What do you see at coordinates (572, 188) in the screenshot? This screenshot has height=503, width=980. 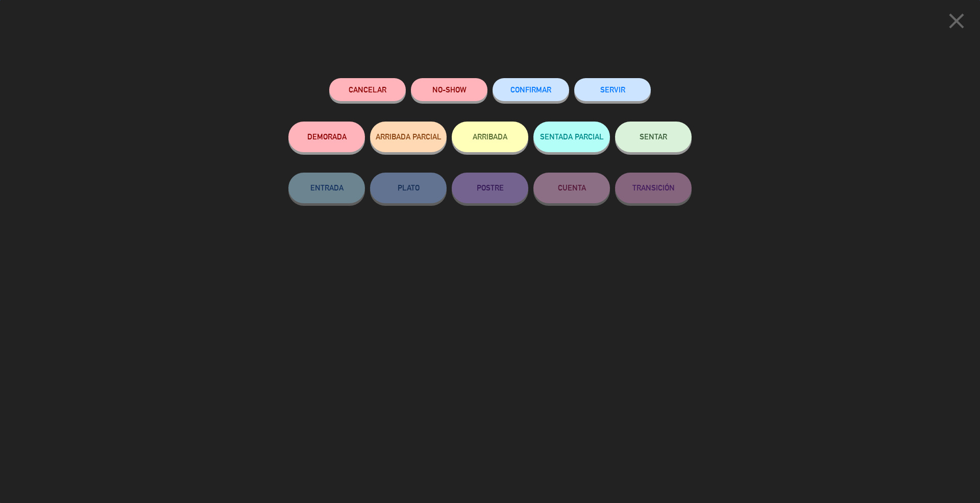 I see `button: CUENTA` at bounding box center [572, 188].